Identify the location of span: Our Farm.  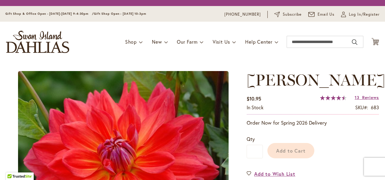
(187, 42).